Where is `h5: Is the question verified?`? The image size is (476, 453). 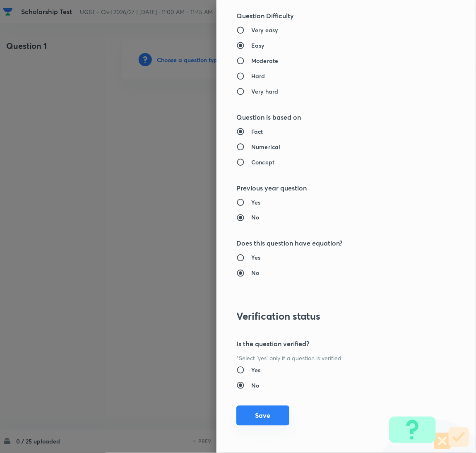
h5: Is the question verified? is located at coordinates (332, 344).